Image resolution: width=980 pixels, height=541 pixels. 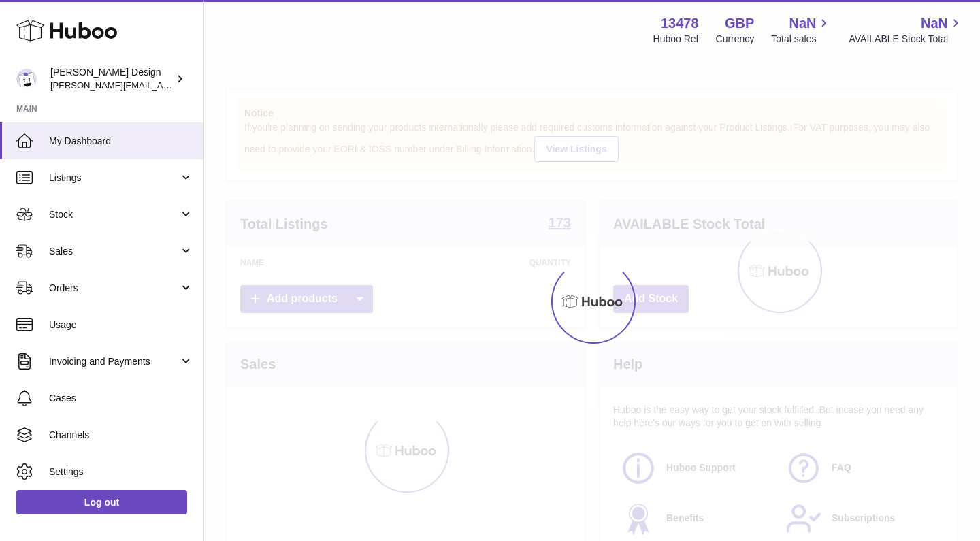 What do you see at coordinates (114, 361) in the screenshot?
I see `span: Invoicing and Payments` at bounding box center [114, 361].